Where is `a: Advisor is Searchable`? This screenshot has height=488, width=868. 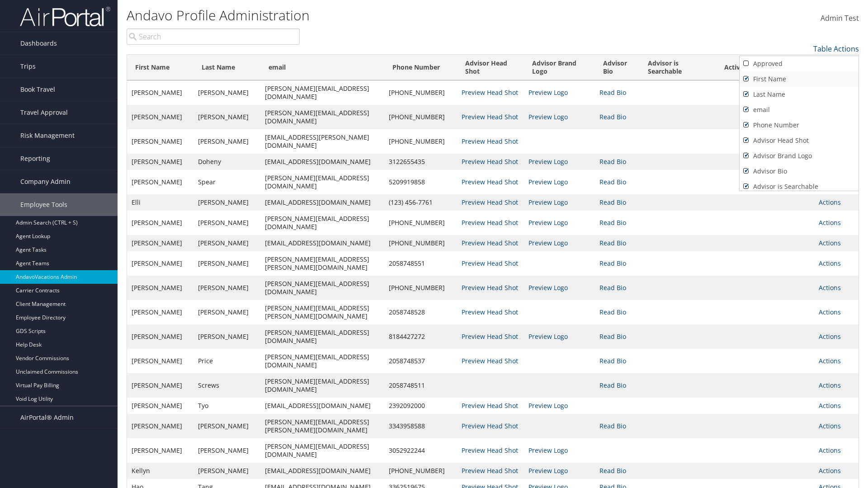 a: Advisor is Searchable is located at coordinates (799, 187).